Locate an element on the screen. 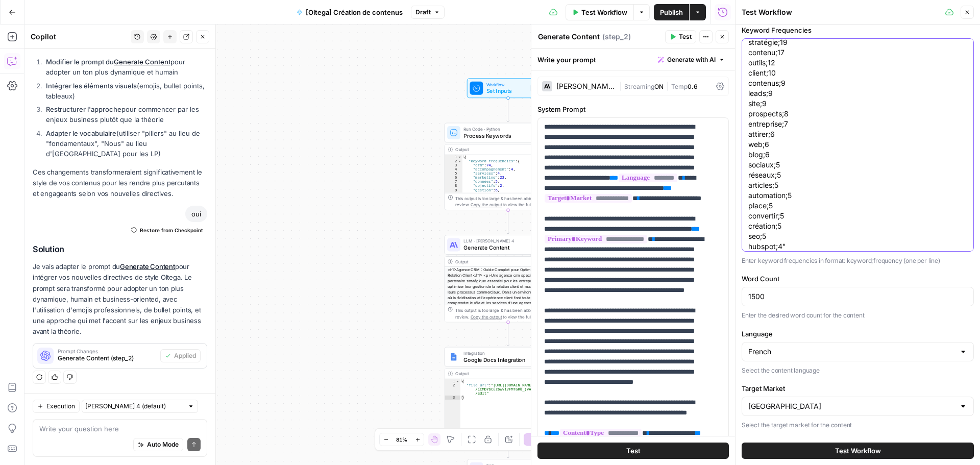 This screenshot has width=980, height=465. strong: Modifier le prompt du is located at coordinates (108, 62).